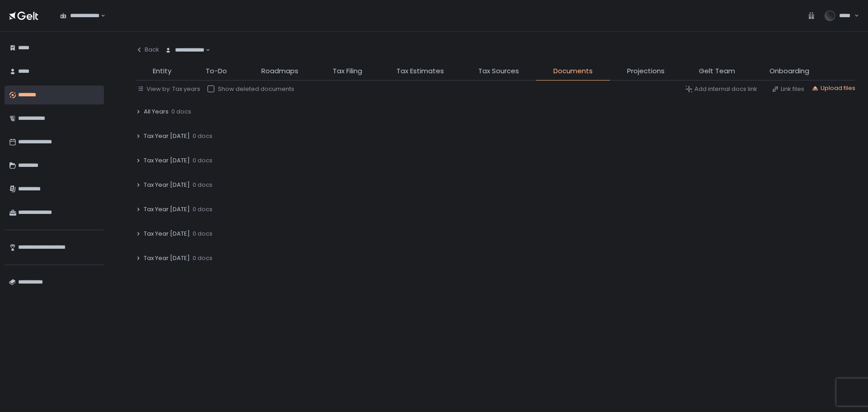  What do you see at coordinates (834, 88) in the screenshot?
I see `button: Upload files` at bounding box center [834, 88].